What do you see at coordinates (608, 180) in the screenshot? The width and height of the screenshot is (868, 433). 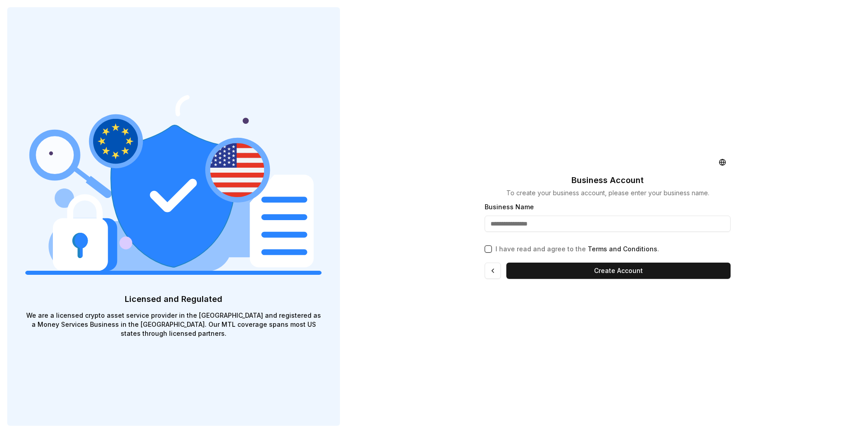 I see `p: Business Account` at bounding box center [608, 180].